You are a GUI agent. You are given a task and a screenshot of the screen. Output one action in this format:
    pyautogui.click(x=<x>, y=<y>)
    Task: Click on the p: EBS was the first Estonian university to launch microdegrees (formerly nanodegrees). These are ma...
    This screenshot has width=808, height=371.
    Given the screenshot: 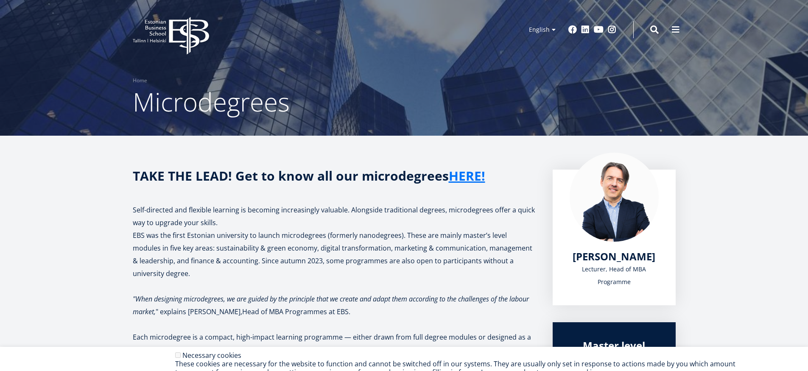 What is the action you would take?
    pyautogui.click(x=334, y=255)
    